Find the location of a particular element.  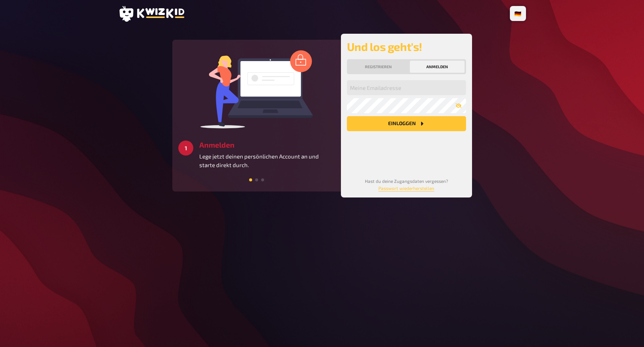

p: Lege jetzt deinen persönlichen Account an und starte direkt durch. is located at coordinates (267, 161).